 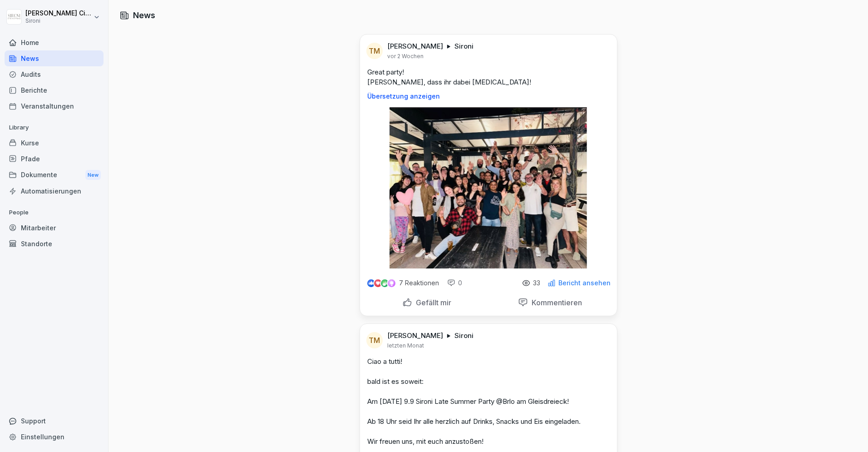 What do you see at coordinates (555, 303) in the screenshot?
I see `p: Kommentieren` at bounding box center [555, 303].